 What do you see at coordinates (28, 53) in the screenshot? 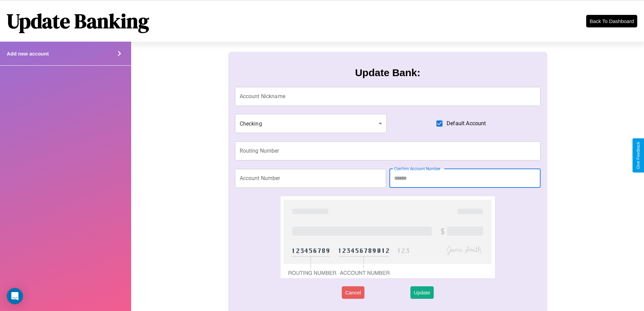
I see `h4: Add new account` at bounding box center [28, 53].